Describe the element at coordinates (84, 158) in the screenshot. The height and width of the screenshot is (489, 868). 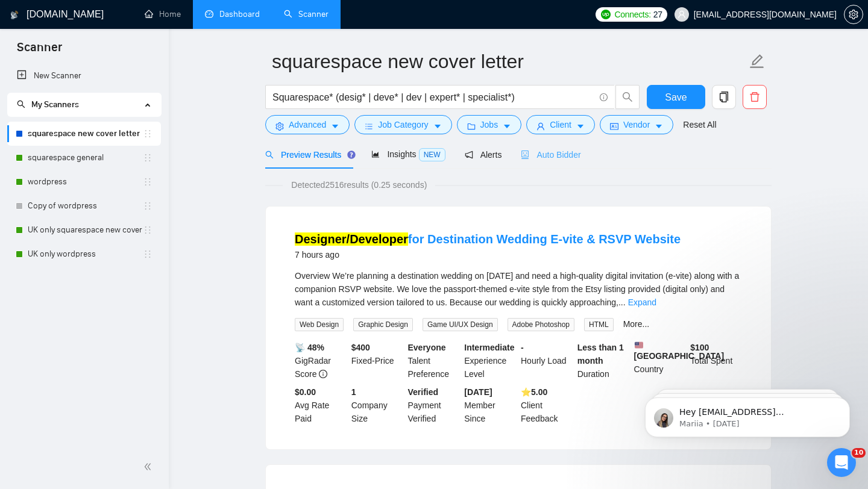
I see `li: squarespace general` at that location.